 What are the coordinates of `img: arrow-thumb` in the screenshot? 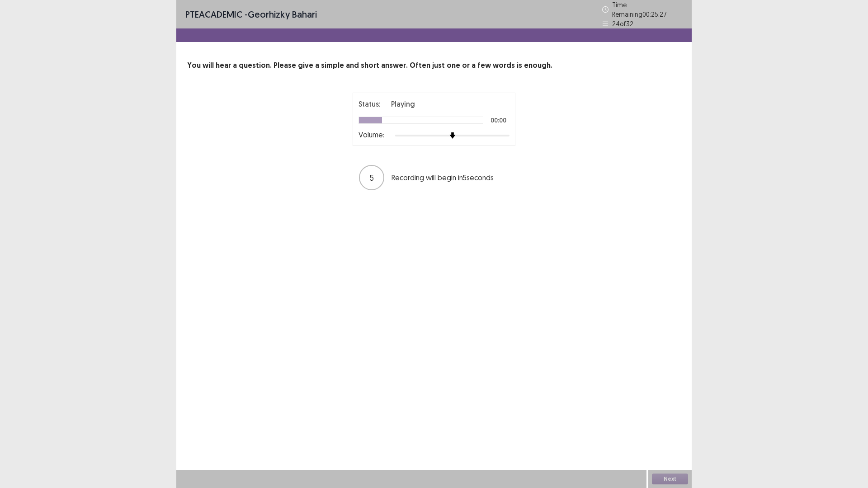 It's located at (453, 135).